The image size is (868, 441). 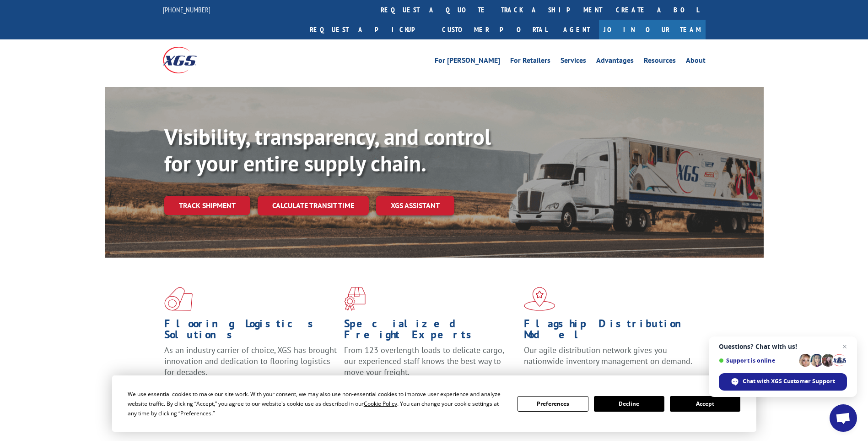 I want to click on span: Questions? Chat with us!, so click(x=783, y=346).